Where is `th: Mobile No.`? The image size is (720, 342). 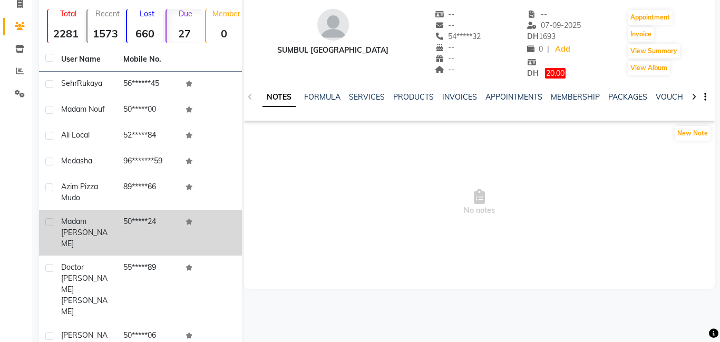
th: Mobile No. is located at coordinates (148, 60).